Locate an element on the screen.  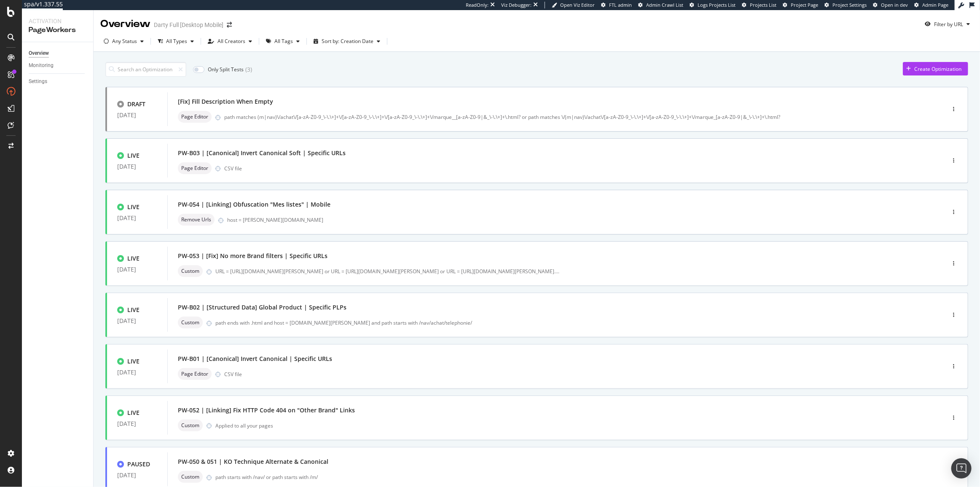
a: Projects List is located at coordinates (759, 5).